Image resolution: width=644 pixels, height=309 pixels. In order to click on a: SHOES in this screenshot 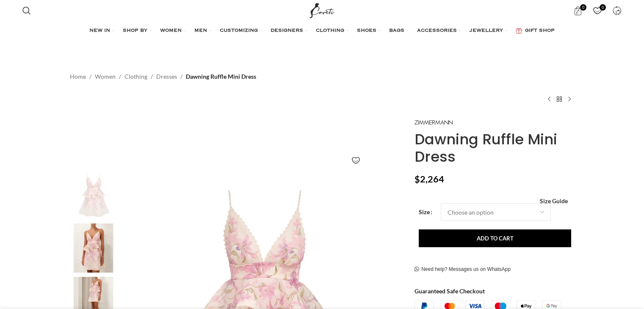, I will do `click(369, 31)`.